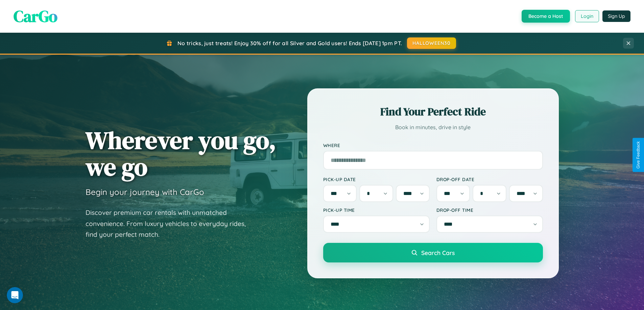 This screenshot has width=644, height=310. What do you see at coordinates (587, 16) in the screenshot?
I see `button: Login` at bounding box center [587, 16].